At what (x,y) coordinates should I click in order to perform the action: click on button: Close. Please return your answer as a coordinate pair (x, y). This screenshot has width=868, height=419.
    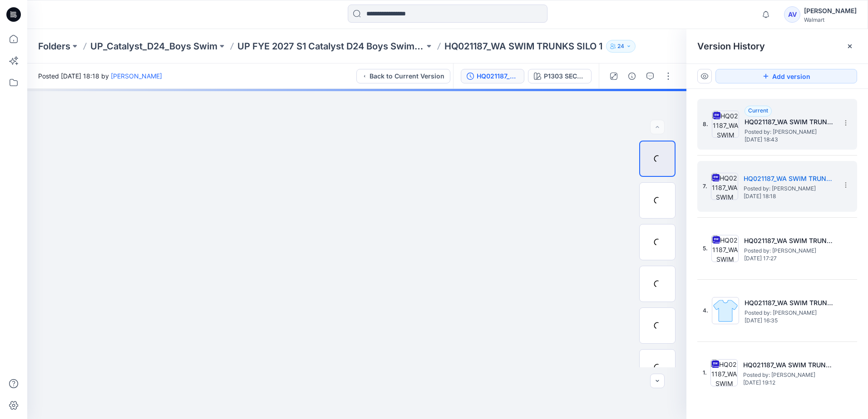
    Looking at the image, I should click on (850, 46).